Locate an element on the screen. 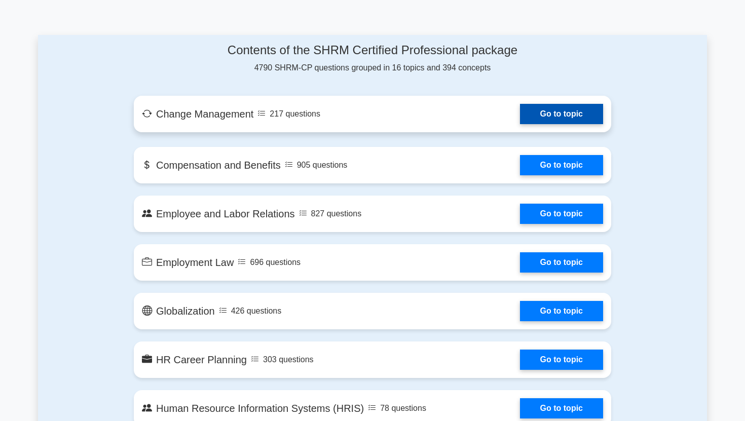  div: 4790 SHRM-CP questions grouped in 16 topics and 394 concepts is located at coordinates (373, 58).